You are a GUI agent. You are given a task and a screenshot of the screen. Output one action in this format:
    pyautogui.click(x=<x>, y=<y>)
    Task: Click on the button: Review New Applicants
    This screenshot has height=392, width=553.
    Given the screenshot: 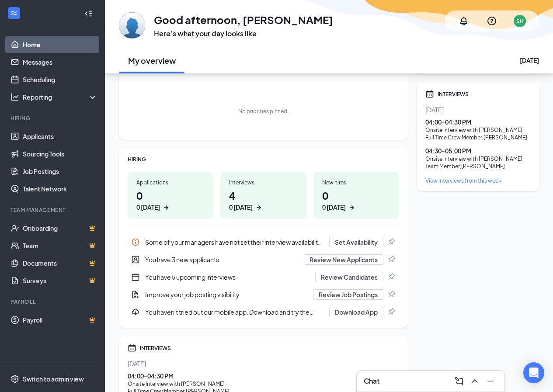 What is the action you would take?
    pyautogui.click(x=344, y=259)
    